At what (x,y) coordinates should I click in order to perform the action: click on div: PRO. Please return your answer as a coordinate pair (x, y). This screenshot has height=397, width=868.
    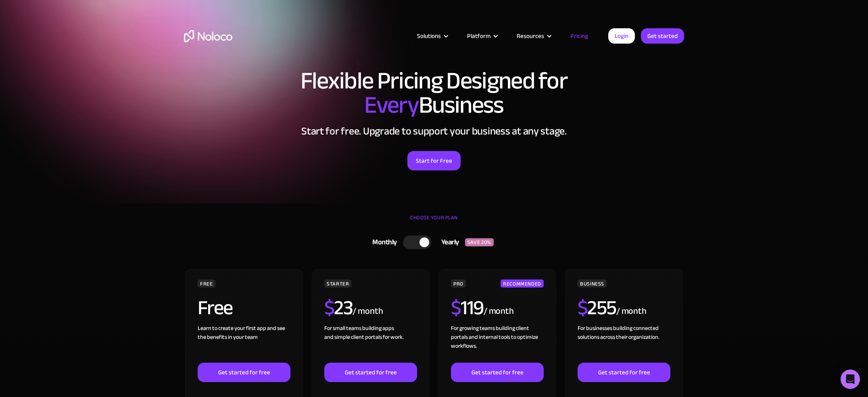
    Looking at the image, I should click on (458, 283).